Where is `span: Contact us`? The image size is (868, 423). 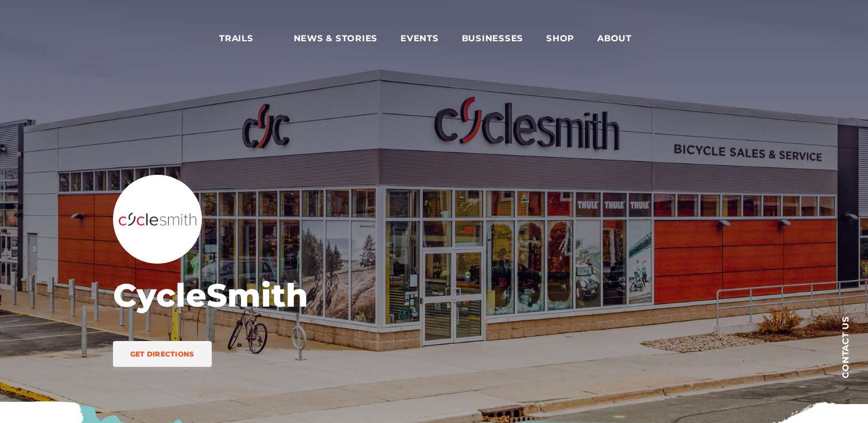 span: Contact us is located at coordinates (845, 347).